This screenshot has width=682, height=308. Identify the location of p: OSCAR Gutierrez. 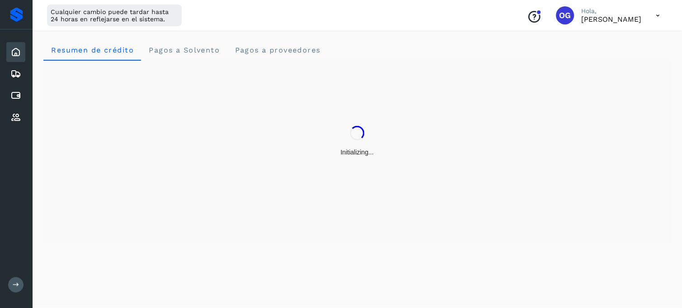
(612, 19).